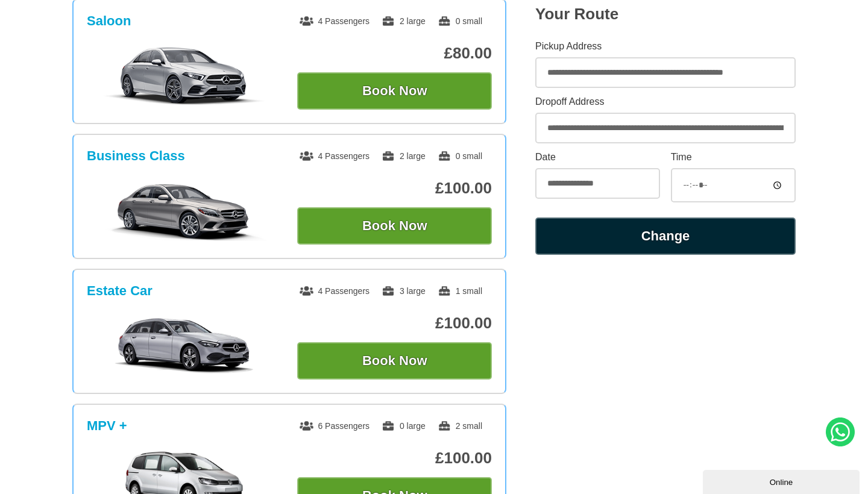 This screenshot has width=868, height=494. Describe the element at coordinates (78, 14) in the screenshot. I see `div: Online` at that location.